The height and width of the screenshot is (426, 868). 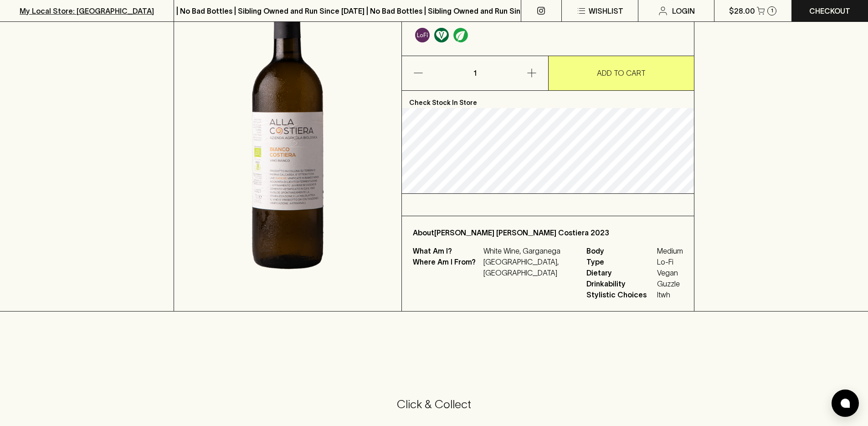 I want to click on span: Body, so click(x=621, y=251).